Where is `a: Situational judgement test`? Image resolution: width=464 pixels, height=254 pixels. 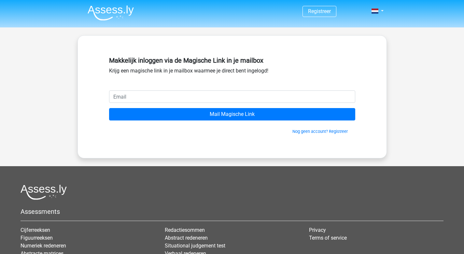
a: Situational judgement test is located at coordinates (195, 245).